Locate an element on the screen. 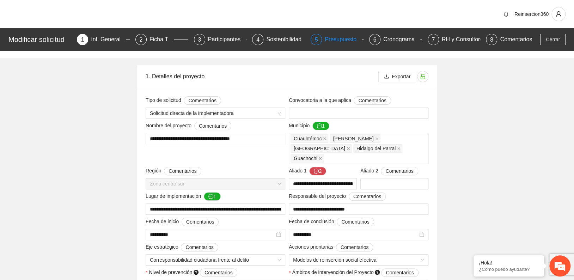 The image size is (574, 280). div: Cronograma is located at coordinates (402, 40).